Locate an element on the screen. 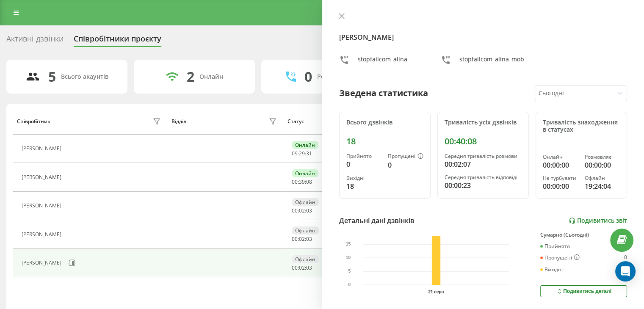  span: 29 is located at coordinates (302, 153).